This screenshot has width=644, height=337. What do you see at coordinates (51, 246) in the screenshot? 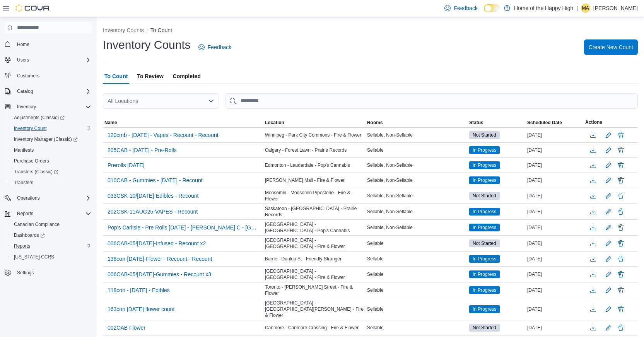
I see `span: Reports` at bounding box center [51, 246].